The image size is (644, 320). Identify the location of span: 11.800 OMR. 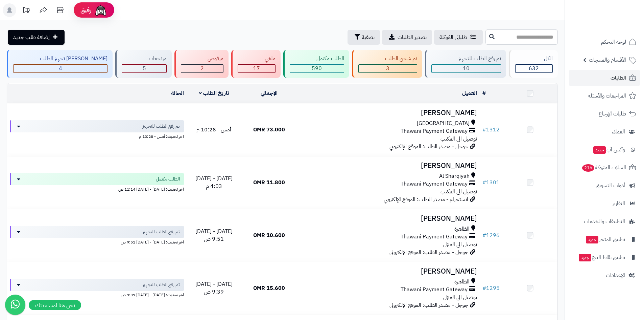
(269, 183).